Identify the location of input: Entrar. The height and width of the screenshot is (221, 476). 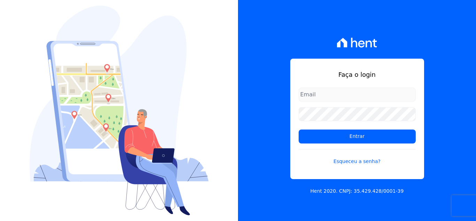
(357, 136).